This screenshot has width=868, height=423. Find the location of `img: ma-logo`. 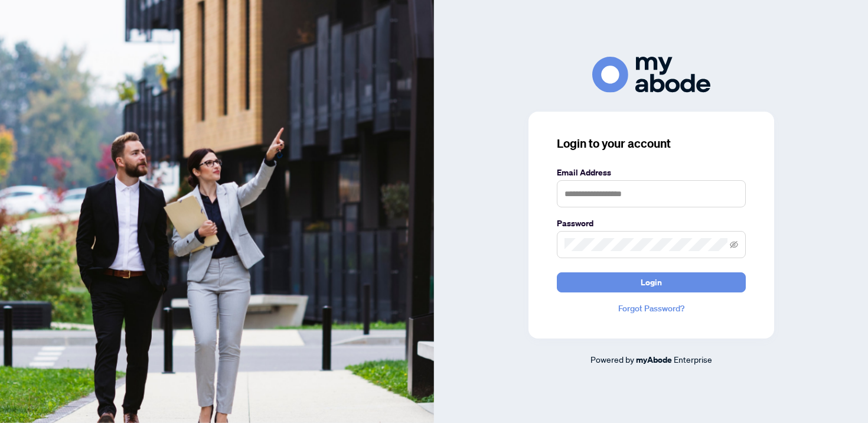

img: ma-logo is located at coordinates (652, 75).